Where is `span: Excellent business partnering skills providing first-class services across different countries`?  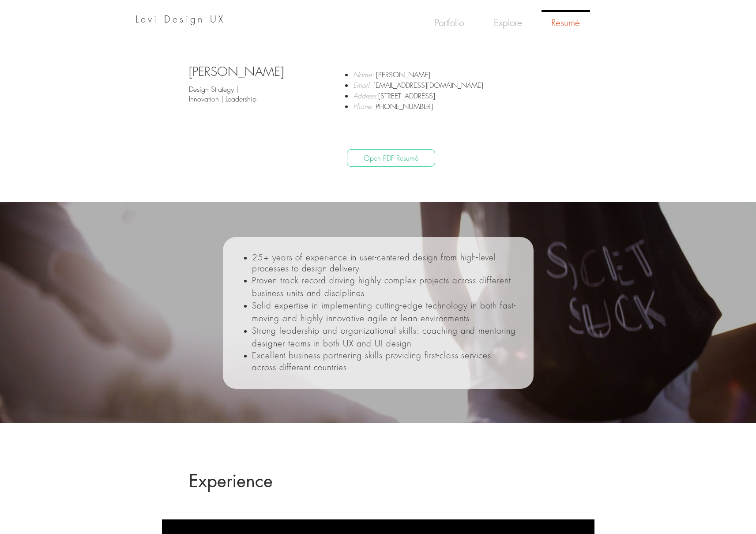 span: Excellent business partnering skills providing first-class services across different countries is located at coordinates (371, 361).